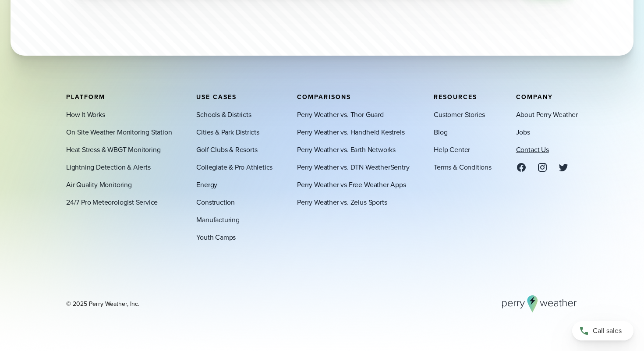 The width and height of the screenshot is (644, 351). What do you see at coordinates (350, 132) in the screenshot?
I see `a: Perry Weather vs. Handheld Kestrels` at bounding box center [350, 132].